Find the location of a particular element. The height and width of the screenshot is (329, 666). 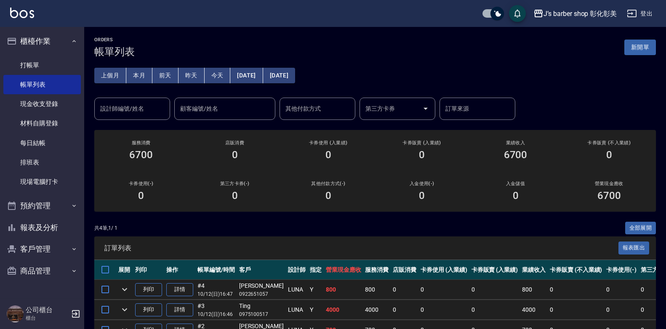

h2: 店販消費 is located at coordinates (234, 143).